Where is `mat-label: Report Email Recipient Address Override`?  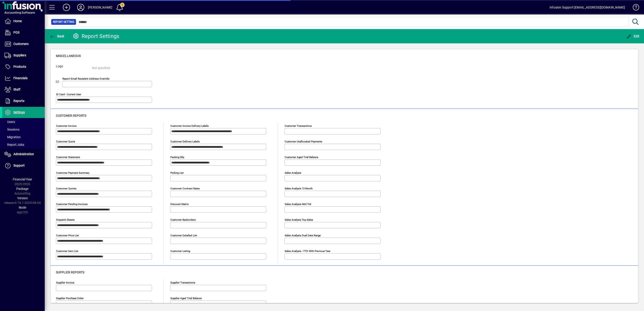 mat-label: Report Email Recipient Address Override is located at coordinates (86, 79).